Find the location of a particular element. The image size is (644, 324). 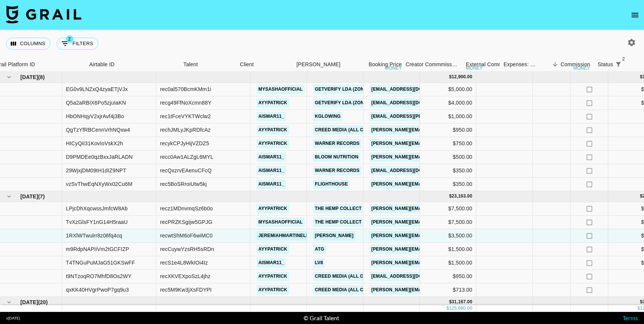

div: Q5a2aRBIX6Po5zjuIaKN is located at coordinates (95, 103).